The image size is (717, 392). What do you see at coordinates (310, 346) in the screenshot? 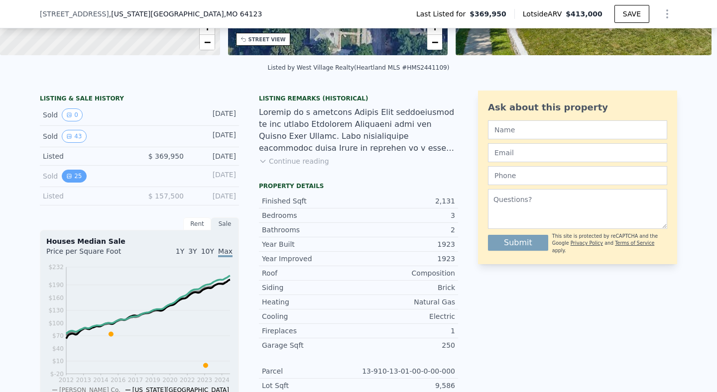
I see `div: Garage Sqft` at bounding box center [310, 346].